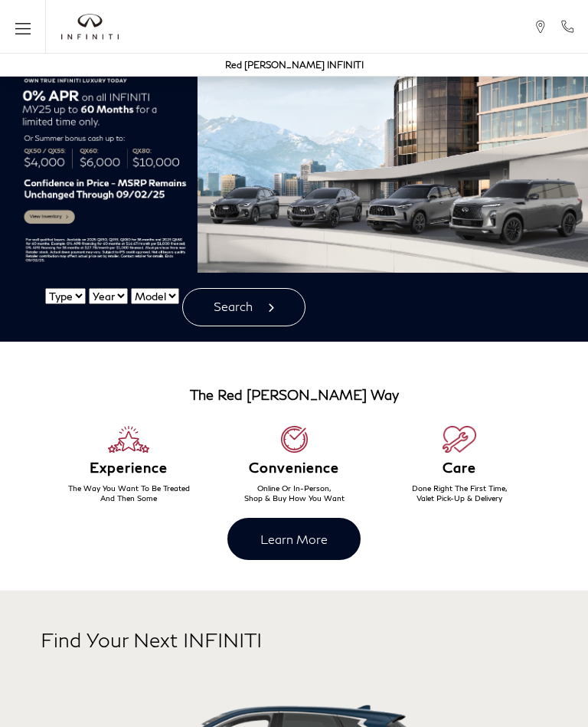 Image resolution: width=588 pixels, height=727 pixels. I want to click on span: Online Or In-Person, Shop & Buy How You Want, so click(294, 493).